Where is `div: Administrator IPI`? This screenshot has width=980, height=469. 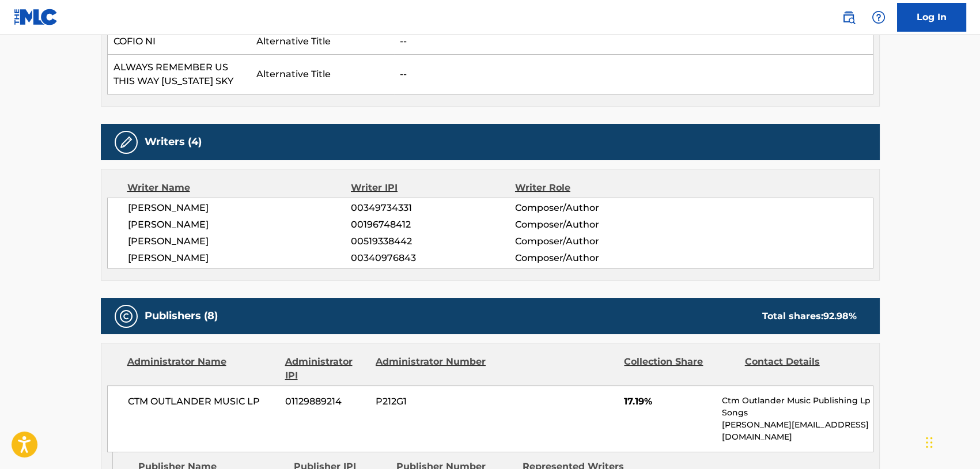 div: Administrator IPI is located at coordinates (326, 369).